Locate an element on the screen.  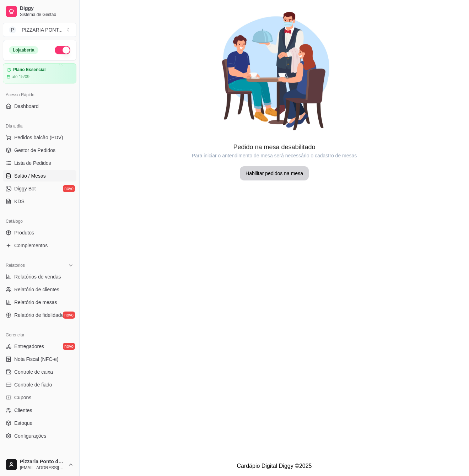
a: KDS is located at coordinates (40, 201).